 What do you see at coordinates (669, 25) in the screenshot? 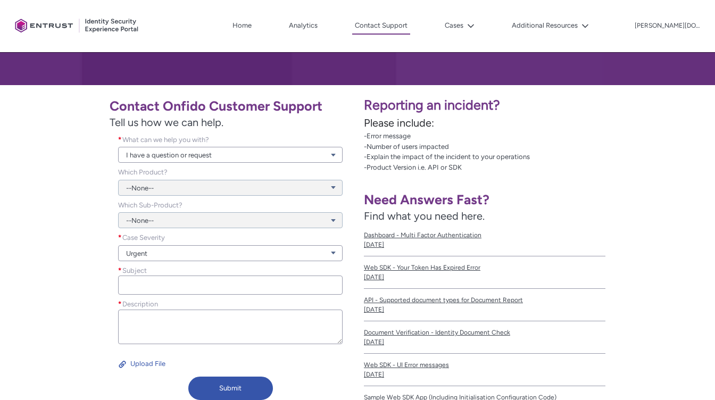
I see `button: User Profile anthony.love` at bounding box center [669, 25].